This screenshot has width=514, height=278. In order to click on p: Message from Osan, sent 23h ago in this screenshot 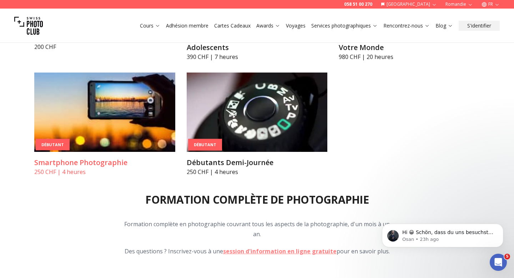, I will do `click(77, 31)`.